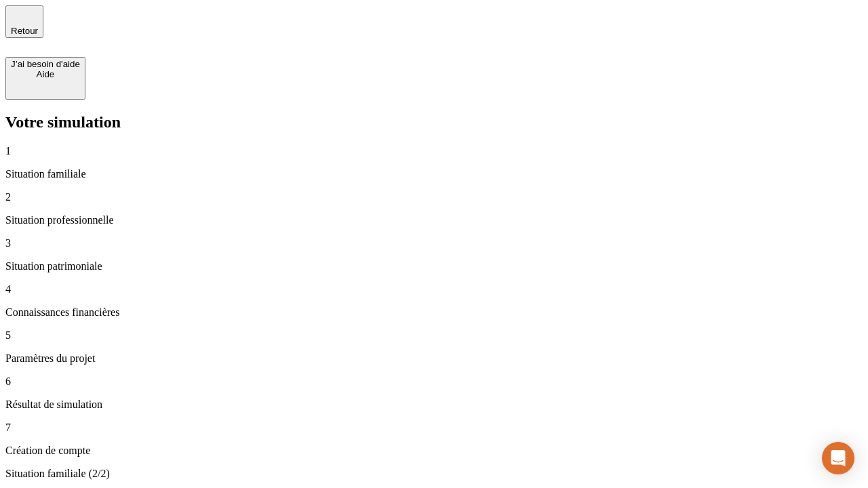 The height and width of the screenshot is (488, 868). Describe the element at coordinates (434, 220) in the screenshot. I see `p: Situation professionnelle` at that location.